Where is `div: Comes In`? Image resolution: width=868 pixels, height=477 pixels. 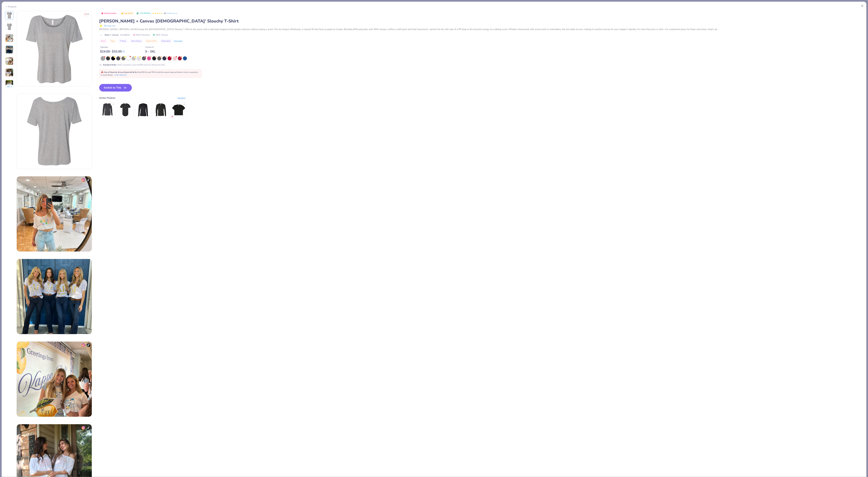 div: Comes In is located at coordinates (150, 47).